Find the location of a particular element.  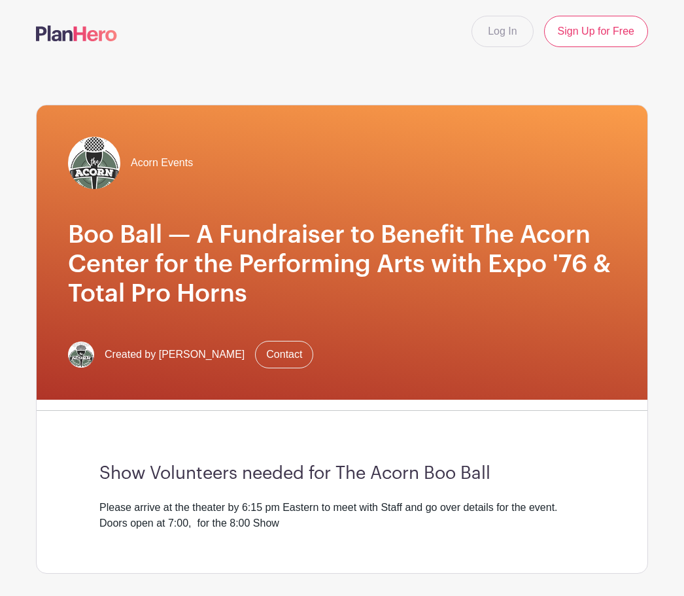

div: Please arrive at the theater by 6:15 pm Eastern to meet with Staff and go over details for the ev... is located at coordinates (342, 515).